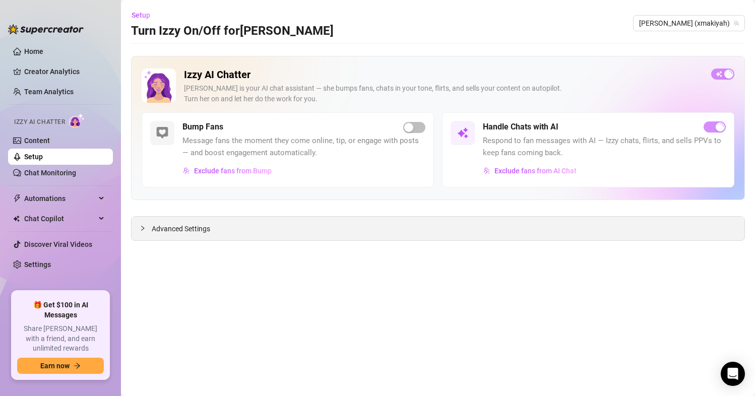 The height and width of the screenshot is (396, 755). I want to click on span: Earn now, so click(55, 366).